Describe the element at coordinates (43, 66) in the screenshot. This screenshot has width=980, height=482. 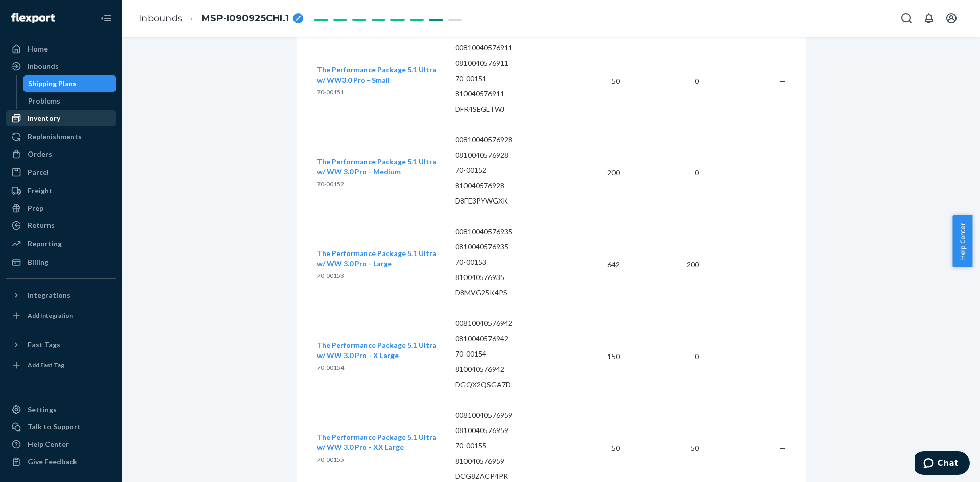
I see `div: Inbounds` at that location.